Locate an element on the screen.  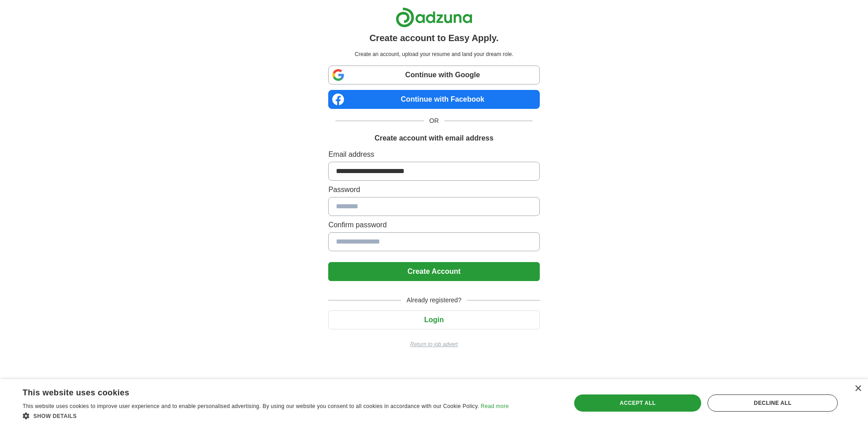
span: This website uses cookies to improve user experience and to enable personalised advertising. By u... is located at coordinates (251, 406).